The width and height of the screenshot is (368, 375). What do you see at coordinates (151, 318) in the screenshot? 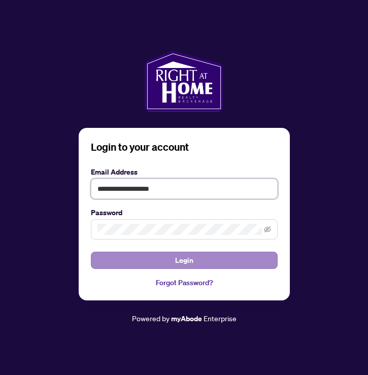
I see `span: Powered by` at bounding box center [151, 318].